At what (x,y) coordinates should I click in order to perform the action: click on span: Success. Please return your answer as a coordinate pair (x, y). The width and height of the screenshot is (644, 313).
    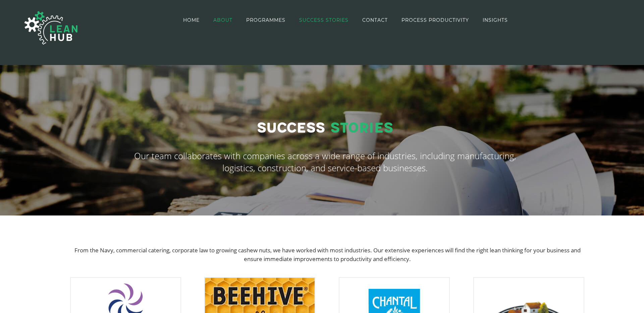
    Looking at the image, I should click on (291, 128).